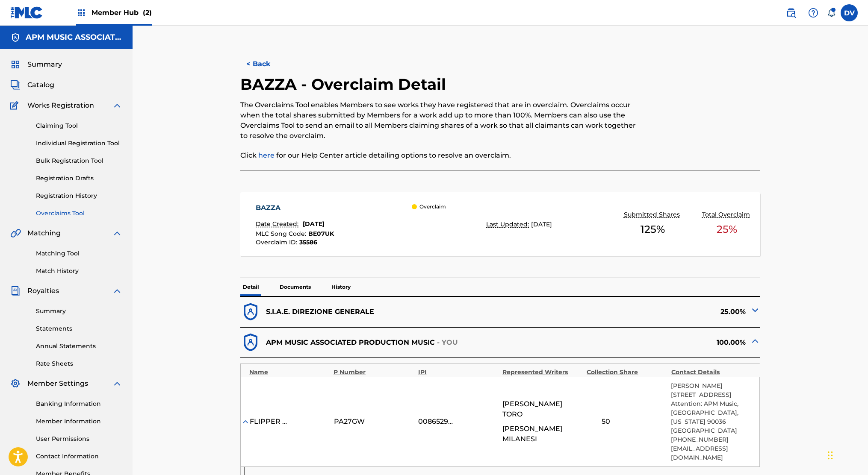 This screenshot has width=868, height=475. Describe the element at coordinates (727, 214) in the screenshot. I see `p: Total Overclaim` at that location.